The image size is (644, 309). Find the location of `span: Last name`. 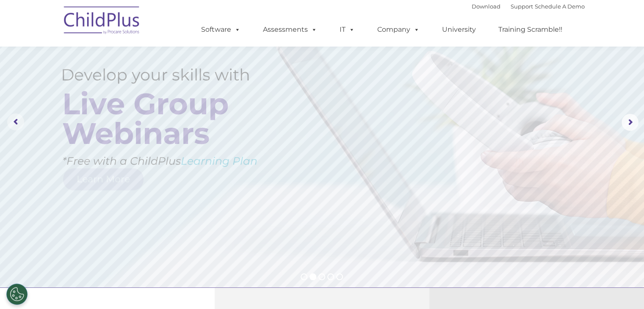

span: Last name is located at coordinates (131, 59).